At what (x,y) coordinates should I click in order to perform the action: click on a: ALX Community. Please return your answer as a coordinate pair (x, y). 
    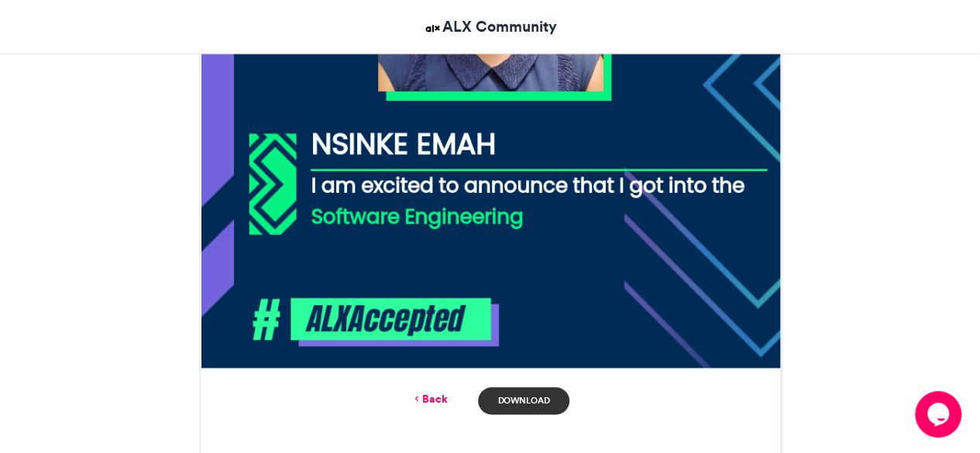
    Looking at the image, I should click on (490, 26).